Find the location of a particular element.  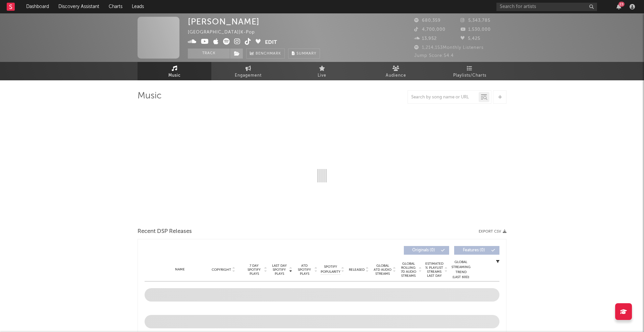

div: 23 is located at coordinates (622, 4).